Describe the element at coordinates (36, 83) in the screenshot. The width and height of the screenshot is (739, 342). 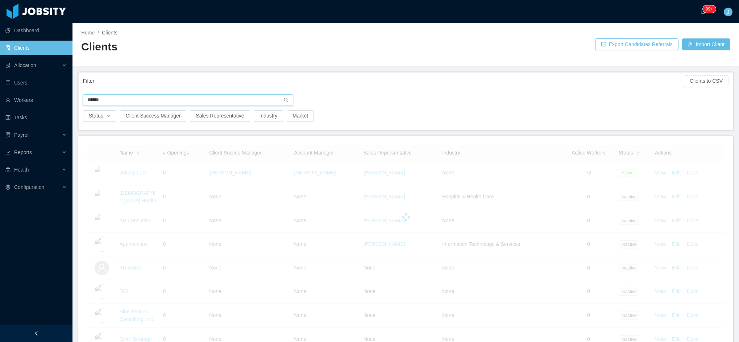
I see `a: icon: robotUsers` at that location.